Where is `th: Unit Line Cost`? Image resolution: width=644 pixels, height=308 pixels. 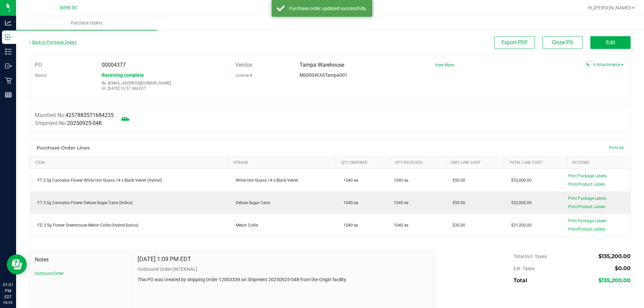
th: Unit Line Cost is located at coordinates (474, 162).